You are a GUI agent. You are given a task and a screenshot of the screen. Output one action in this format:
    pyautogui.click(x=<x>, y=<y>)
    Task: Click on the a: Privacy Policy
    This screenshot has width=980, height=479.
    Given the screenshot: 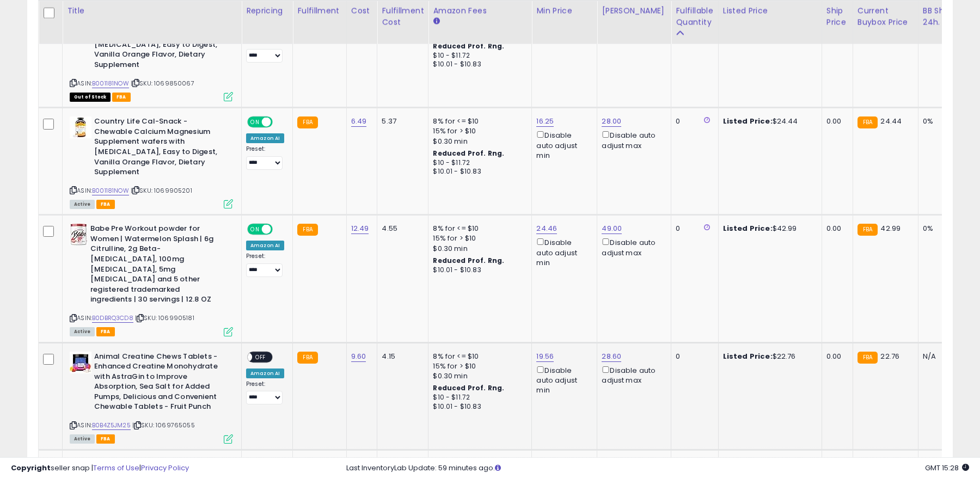 What is the action you would take?
    pyautogui.click(x=165, y=467)
    